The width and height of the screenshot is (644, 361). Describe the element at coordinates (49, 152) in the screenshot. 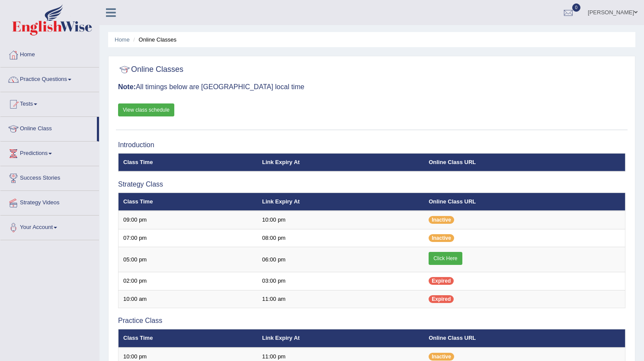

I see `a: Predictions` at that location.